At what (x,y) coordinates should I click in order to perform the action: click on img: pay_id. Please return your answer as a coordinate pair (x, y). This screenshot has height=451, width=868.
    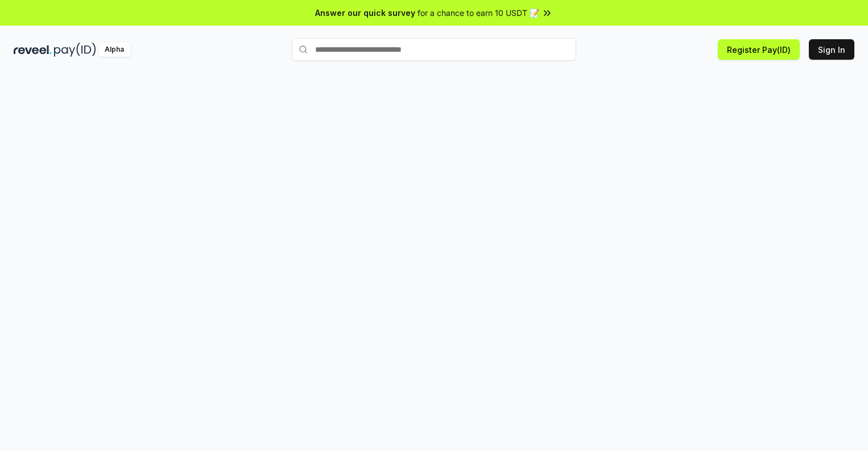
    Looking at the image, I should click on (75, 49).